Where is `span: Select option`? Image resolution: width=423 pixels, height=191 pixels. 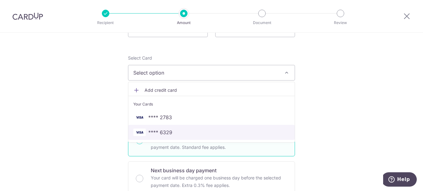
span: Select option is located at coordinates (206, 73).